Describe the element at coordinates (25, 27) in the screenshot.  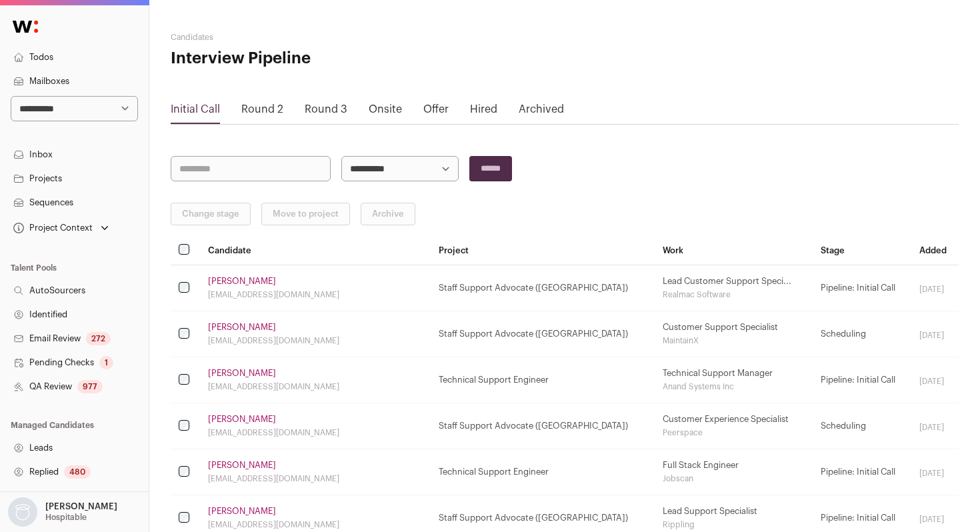
I see `img: Wellfound` at that location.